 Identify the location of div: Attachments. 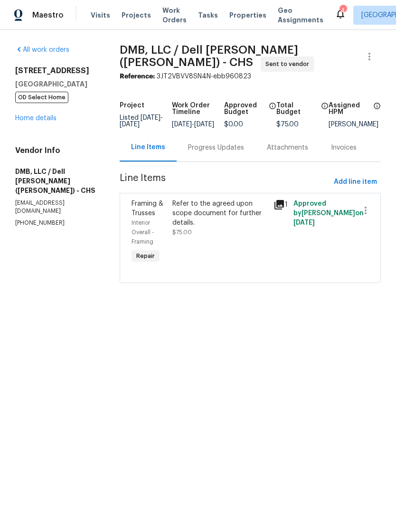
(287, 148).